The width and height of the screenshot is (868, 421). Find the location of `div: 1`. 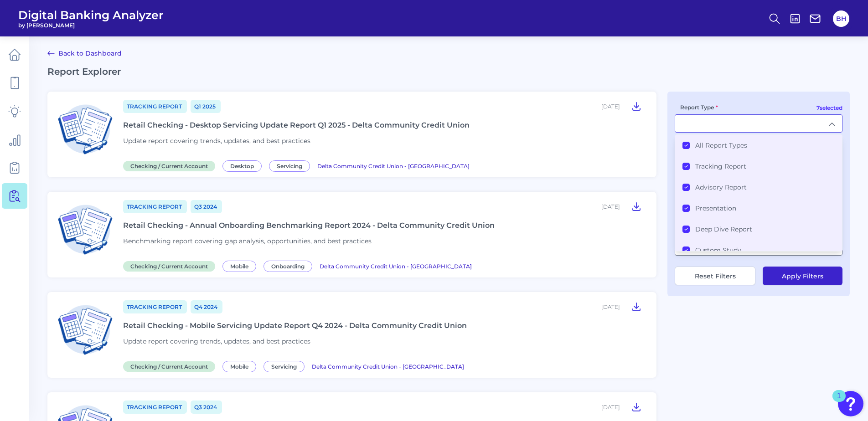

div: 1 is located at coordinates (839, 402).